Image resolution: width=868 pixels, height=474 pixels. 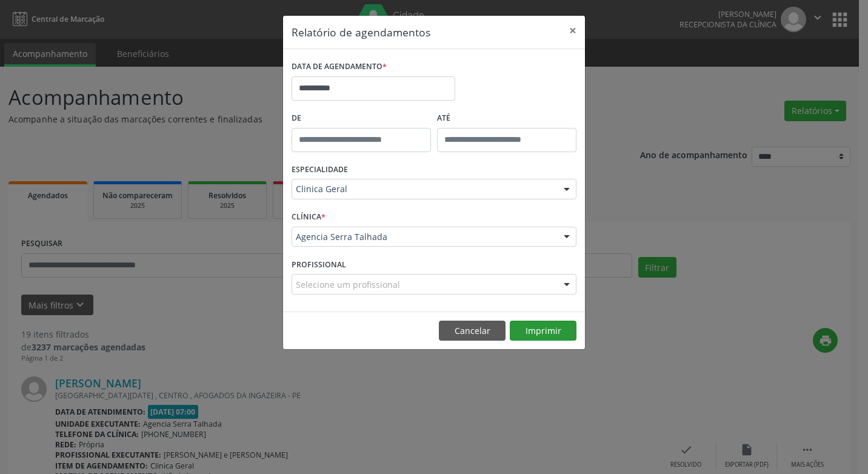 What do you see at coordinates (543, 332) in the screenshot?
I see `button: Imprimir` at bounding box center [543, 332].